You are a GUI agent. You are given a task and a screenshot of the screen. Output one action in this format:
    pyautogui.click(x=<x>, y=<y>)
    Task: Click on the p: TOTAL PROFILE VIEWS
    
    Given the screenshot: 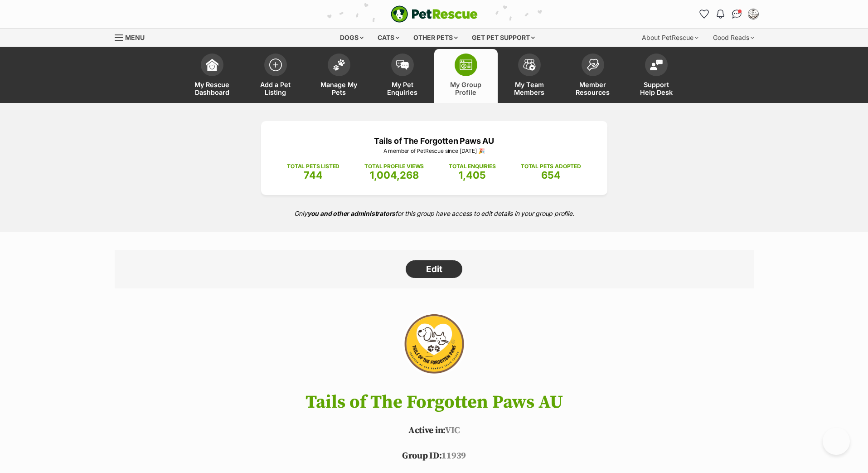 What is the action you would take?
    pyautogui.click(x=394, y=167)
    